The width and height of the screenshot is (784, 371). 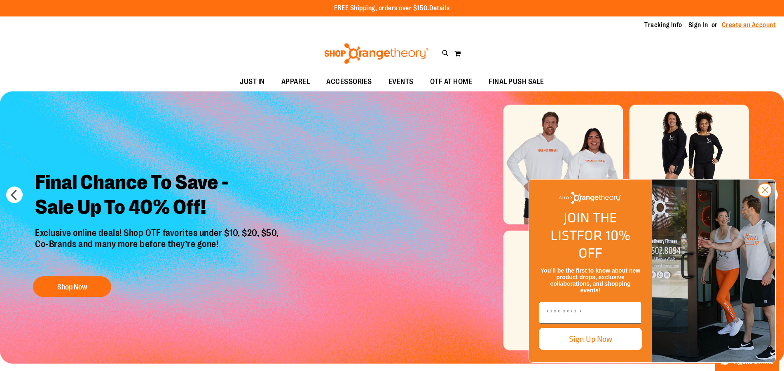 I want to click on span: JUST IN, so click(x=252, y=82).